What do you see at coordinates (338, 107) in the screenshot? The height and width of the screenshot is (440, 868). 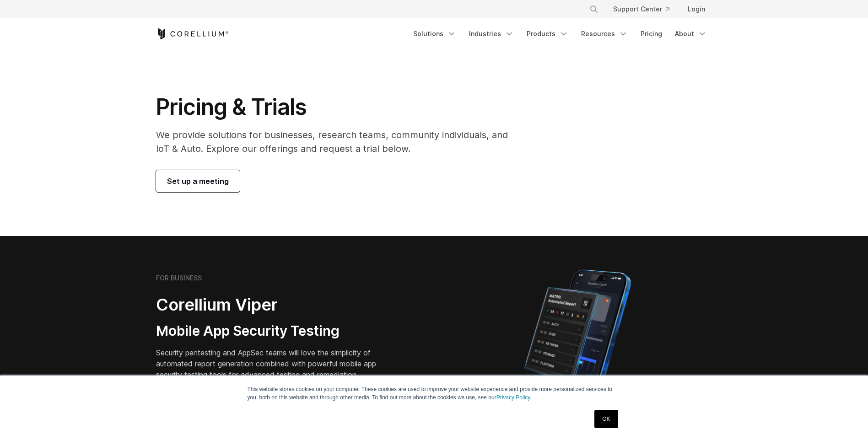 I see `h1: Pricing & Trials` at bounding box center [338, 107].